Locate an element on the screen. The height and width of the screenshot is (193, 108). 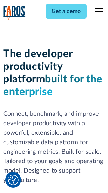
h1: The developer productivity platform is located at coordinates (54, 73).